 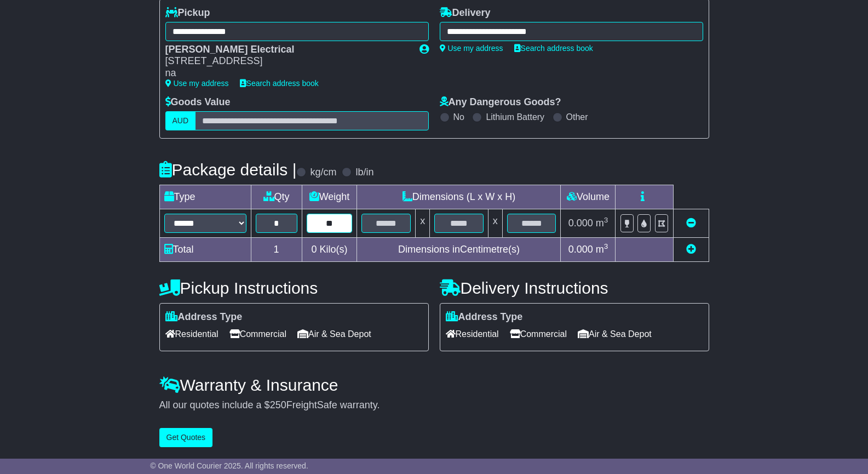 I want to click on label: Any Dangerous Goods?, so click(x=501, y=102).